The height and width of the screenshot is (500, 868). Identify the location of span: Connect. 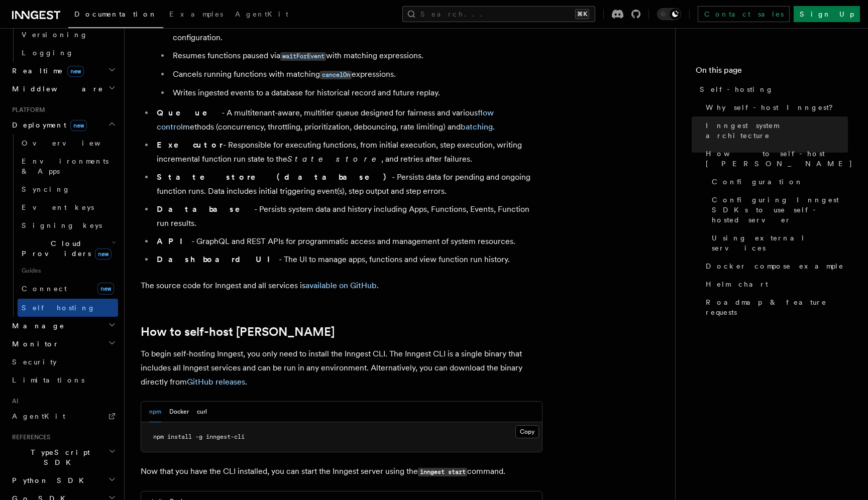
(44, 289).